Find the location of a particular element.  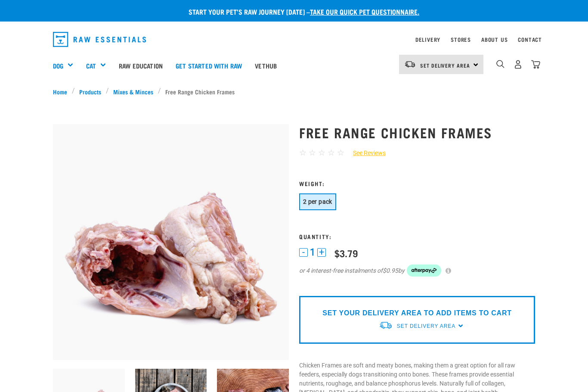

img: home-icon@2x.png is located at coordinates (535, 65).